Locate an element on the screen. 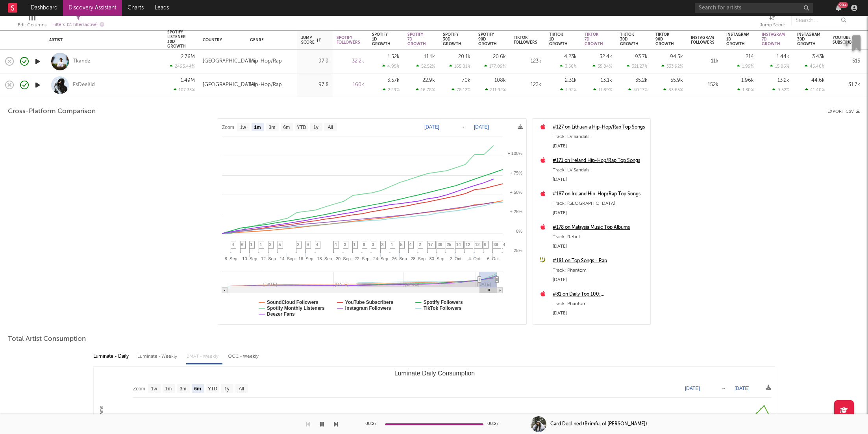  div: 1.92 % is located at coordinates (568, 89).